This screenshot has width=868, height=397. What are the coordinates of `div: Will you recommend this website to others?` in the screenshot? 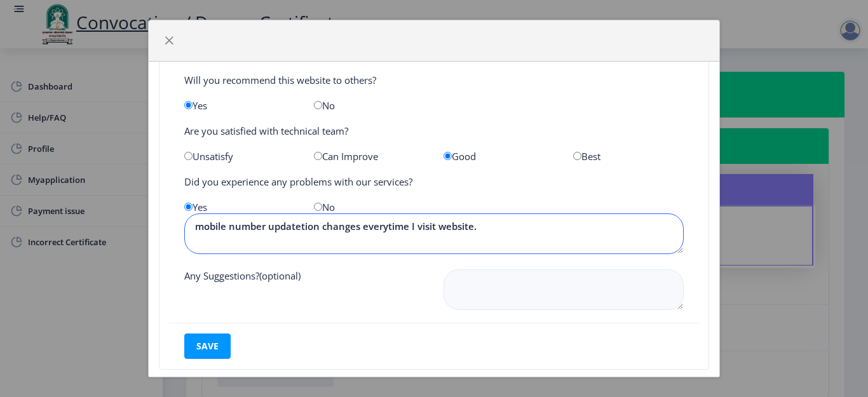 It's located at (434, 80).